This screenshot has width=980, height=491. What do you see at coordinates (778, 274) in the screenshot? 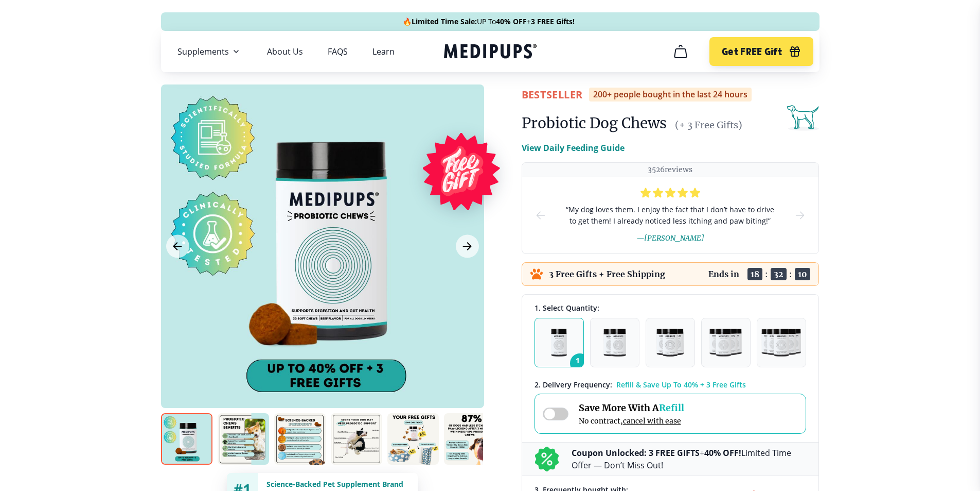
I see `span: 32` at bounding box center [778, 274].